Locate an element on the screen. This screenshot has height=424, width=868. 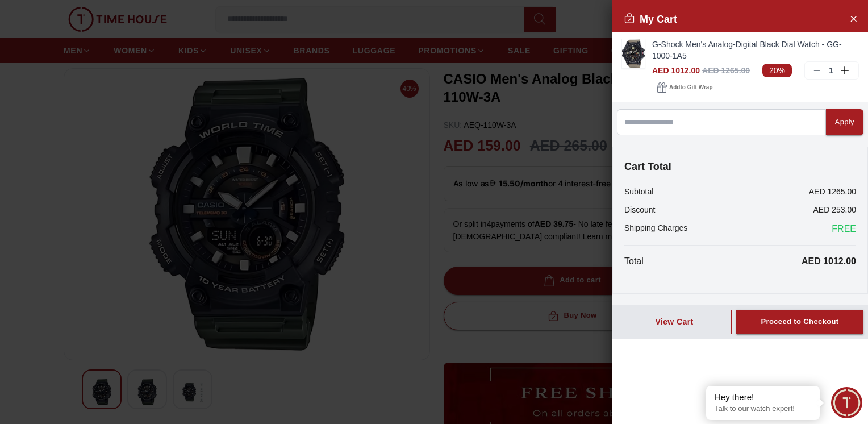
p: 1 is located at coordinates (831, 70).